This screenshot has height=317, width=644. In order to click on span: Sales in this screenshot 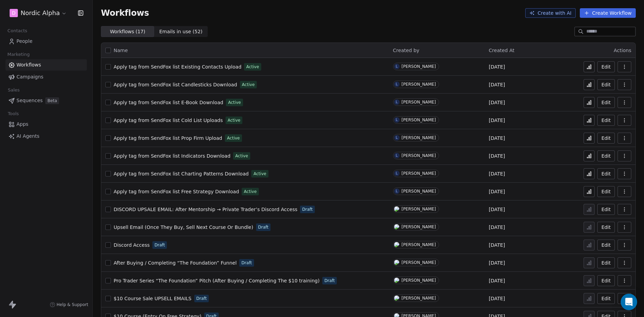, I will do `click(14, 90)`.